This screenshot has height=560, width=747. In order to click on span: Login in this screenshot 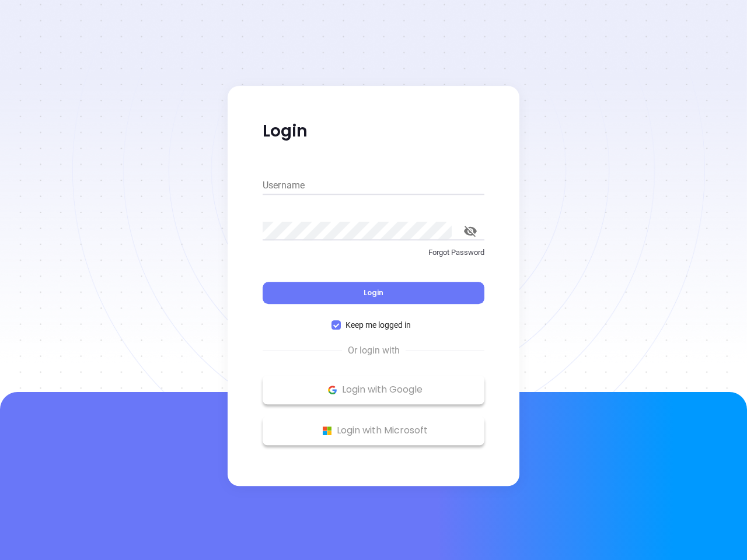, I will do `click(374, 292)`.